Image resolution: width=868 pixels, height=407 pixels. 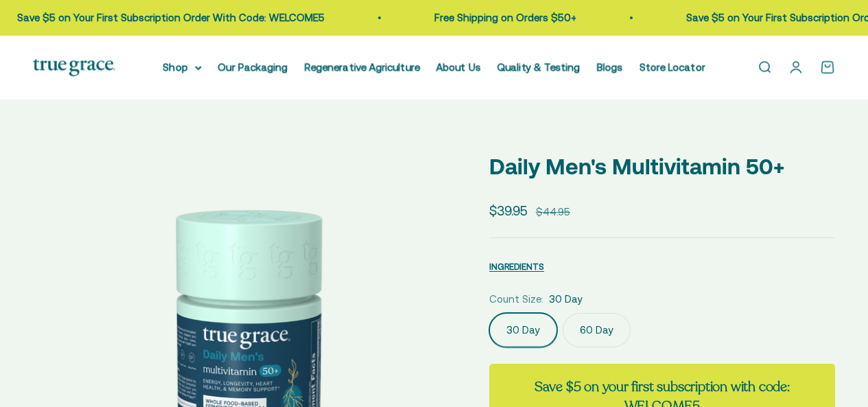 I want to click on sale-price: $39.95, so click(x=509, y=210).